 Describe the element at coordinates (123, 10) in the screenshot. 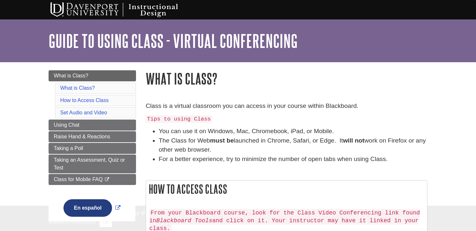

I see `img: Davenport University Instructional Design` at that location.